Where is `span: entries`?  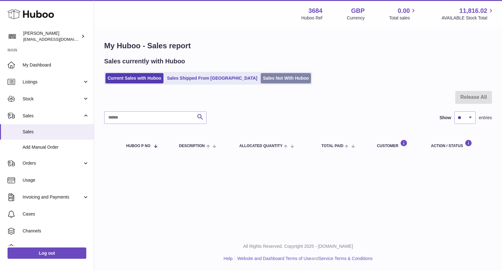 span: entries is located at coordinates (485, 118).